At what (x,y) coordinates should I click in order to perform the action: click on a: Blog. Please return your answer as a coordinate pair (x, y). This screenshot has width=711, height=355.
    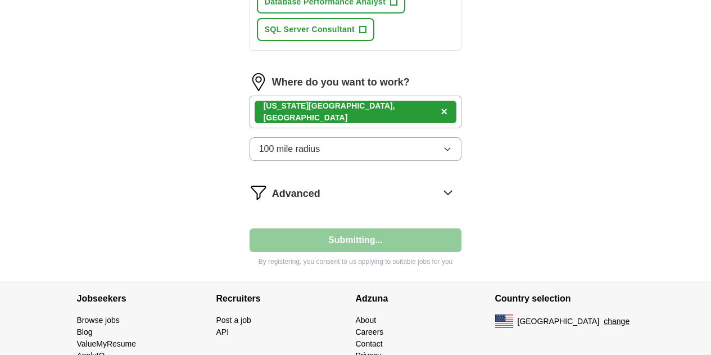
    Looking at the image, I should click on (85, 332).